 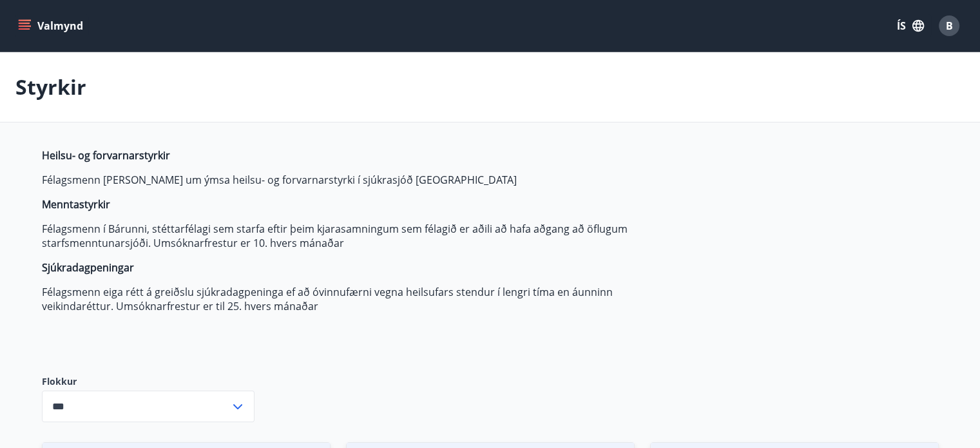 I want to click on span: B, so click(x=949, y=26).